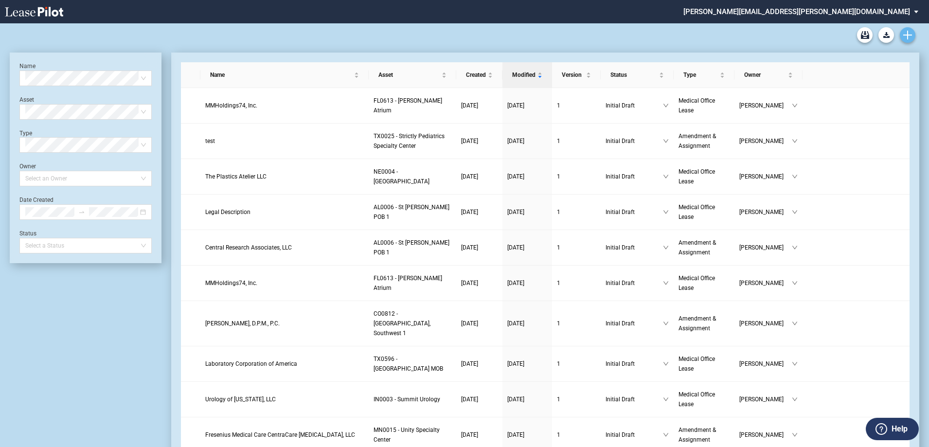 This screenshot has height=447, width=929. What do you see at coordinates (527, 75) in the screenshot?
I see `th: Modified` at bounding box center [527, 75].